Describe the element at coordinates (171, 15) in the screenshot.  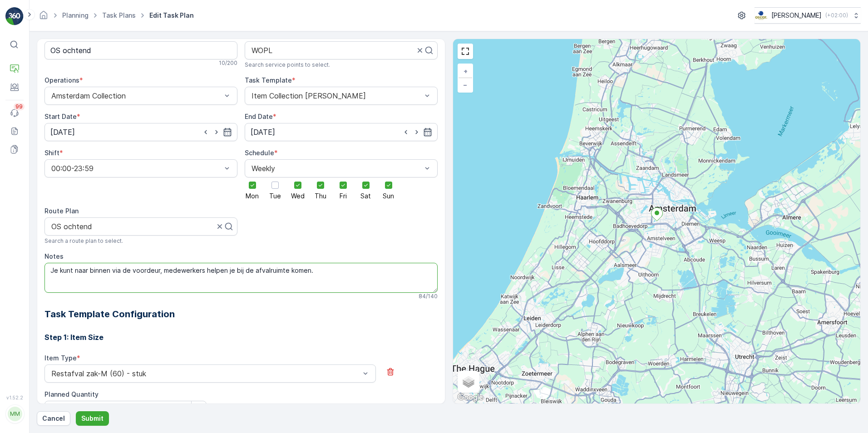
I see `span: Edit Task Plan` at that location.